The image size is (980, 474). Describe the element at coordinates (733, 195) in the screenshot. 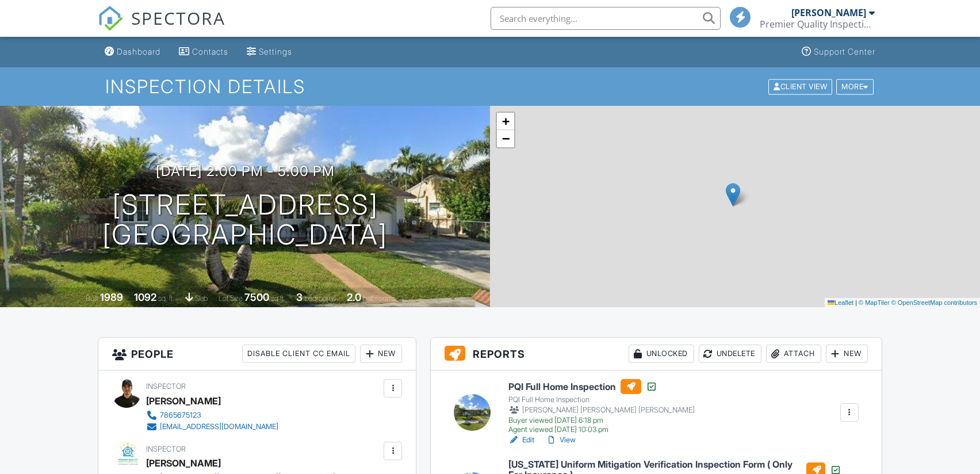

I see `img: Marker` at that location.